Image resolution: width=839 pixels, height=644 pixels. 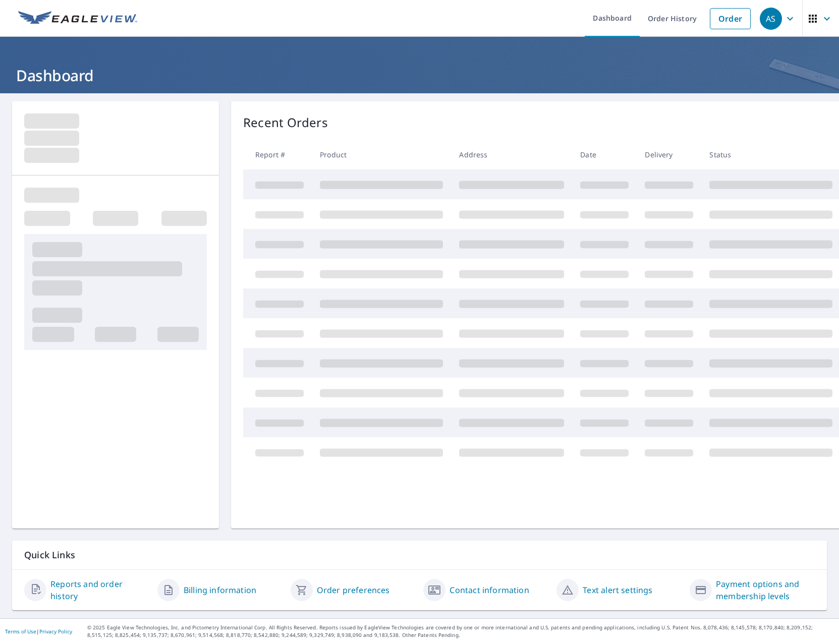 I want to click on th: Delivery, so click(x=669, y=154).